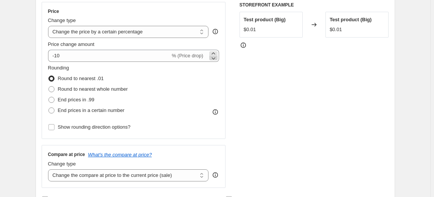  I want to click on span: % (Price drop), so click(187, 55).